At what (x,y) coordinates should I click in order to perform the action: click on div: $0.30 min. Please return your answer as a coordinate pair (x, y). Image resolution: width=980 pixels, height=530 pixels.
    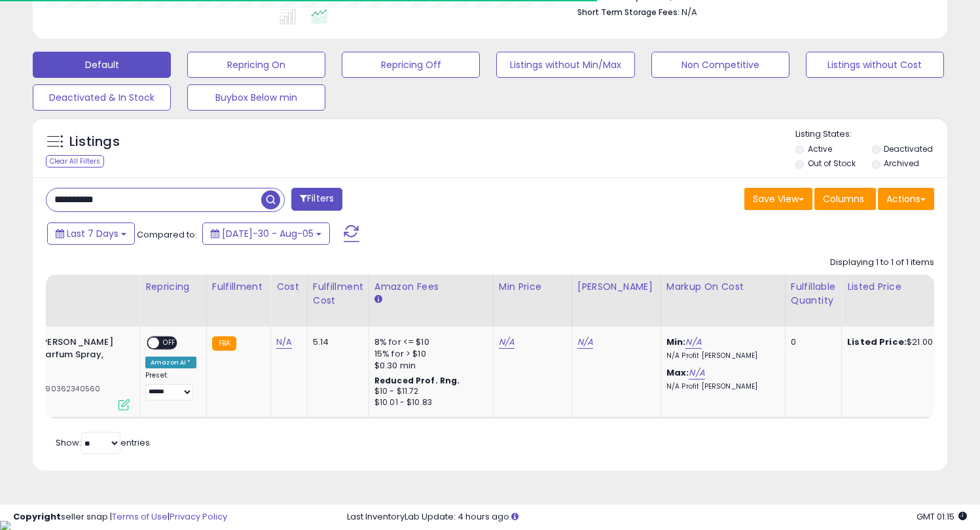
    Looking at the image, I should click on (428, 366).